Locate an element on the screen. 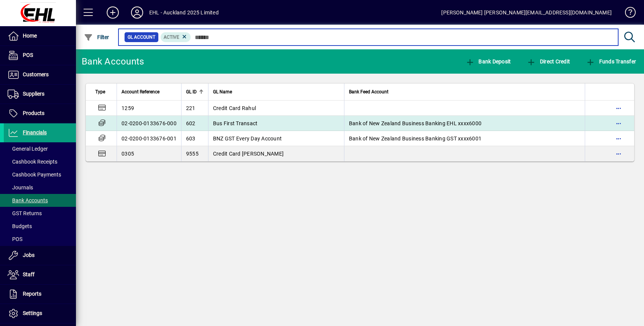  div: Type is located at coordinates (104, 92).